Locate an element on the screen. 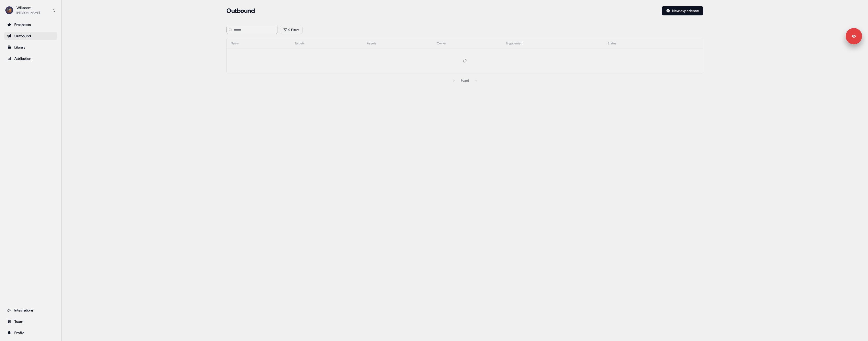  a: Go to templates is located at coordinates (31, 47).